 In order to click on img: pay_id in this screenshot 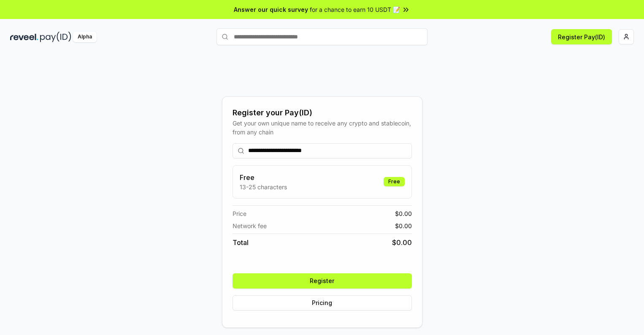, I will do `click(55, 37)`.